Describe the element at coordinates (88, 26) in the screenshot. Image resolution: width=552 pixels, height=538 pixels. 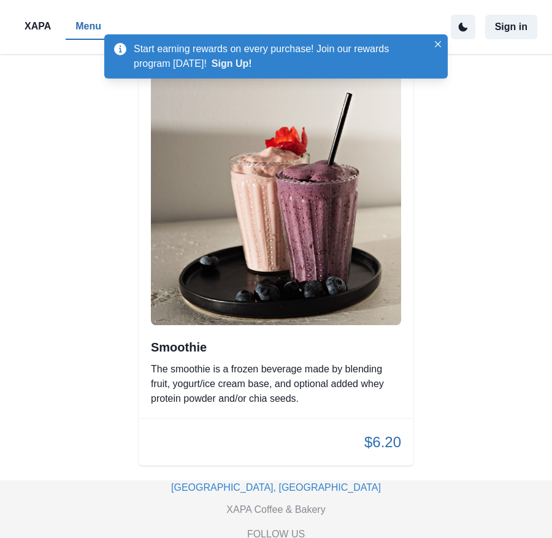
I see `p: Menu` at that location.